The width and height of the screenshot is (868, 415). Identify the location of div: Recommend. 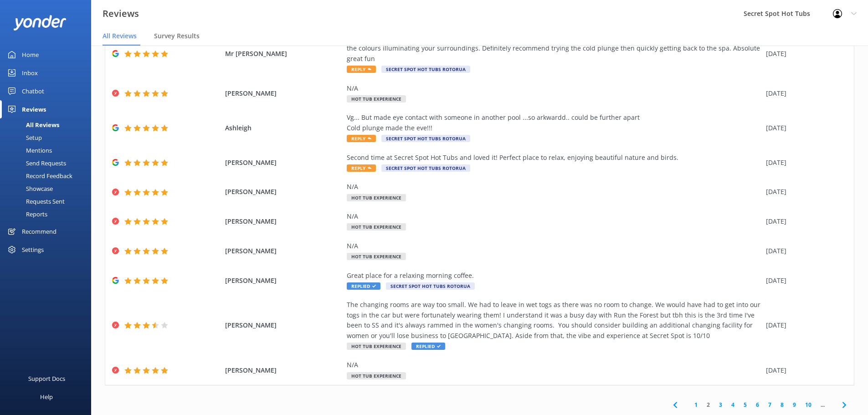
(39, 231).